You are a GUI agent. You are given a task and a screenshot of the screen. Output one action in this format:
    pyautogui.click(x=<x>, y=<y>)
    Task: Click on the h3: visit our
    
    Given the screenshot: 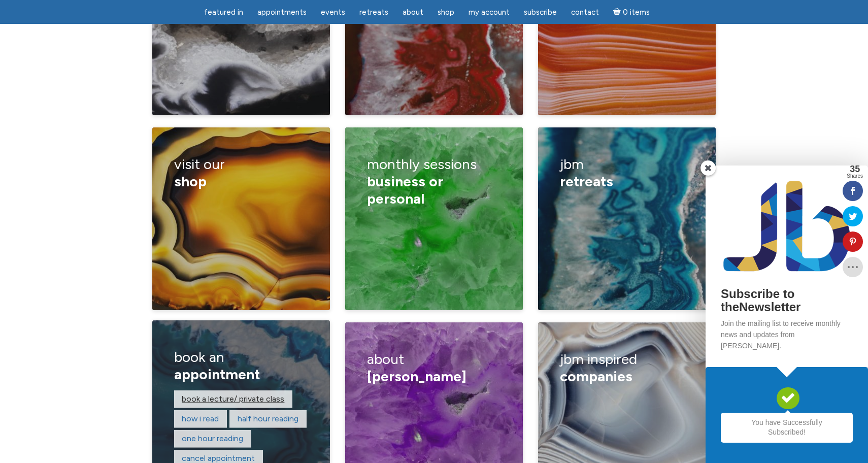 What is the action you would take?
    pyautogui.click(x=241, y=172)
    